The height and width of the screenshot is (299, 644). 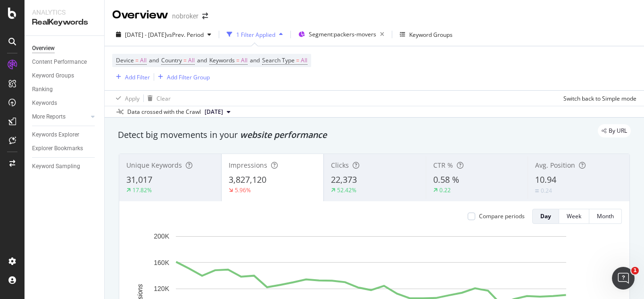 What do you see at coordinates (614, 131) in the screenshot?
I see `div: legacy label` at bounding box center [614, 131].